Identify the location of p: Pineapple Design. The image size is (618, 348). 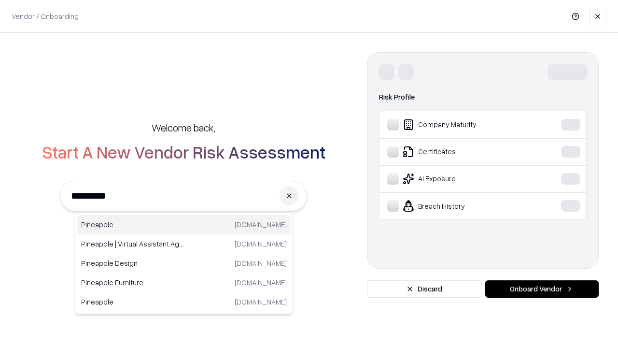
(132, 263).